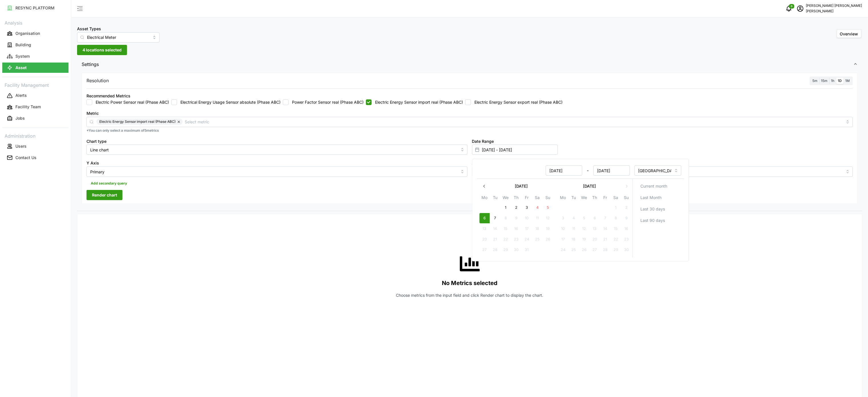 The image size is (868, 397). What do you see at coordinates (626, 240) in the screenshot?
I see `button: 23 November 2025` at bounding box center [626, 240].